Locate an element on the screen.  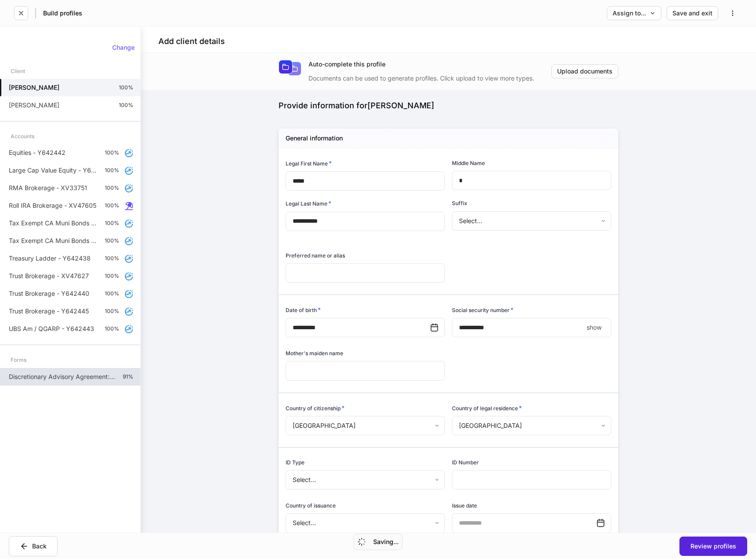
div: Upload documents is located at coordinates (585, 72).